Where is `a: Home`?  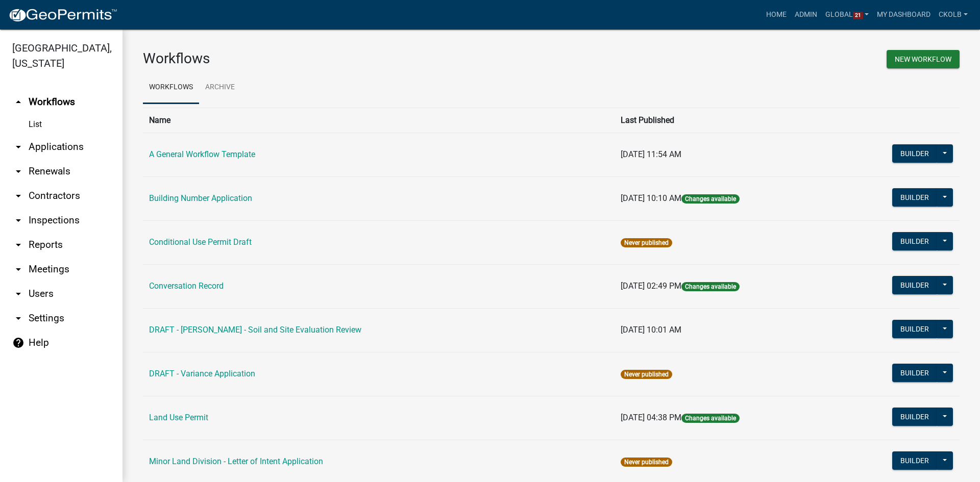 a: Home is located at coordinates (776, 15).